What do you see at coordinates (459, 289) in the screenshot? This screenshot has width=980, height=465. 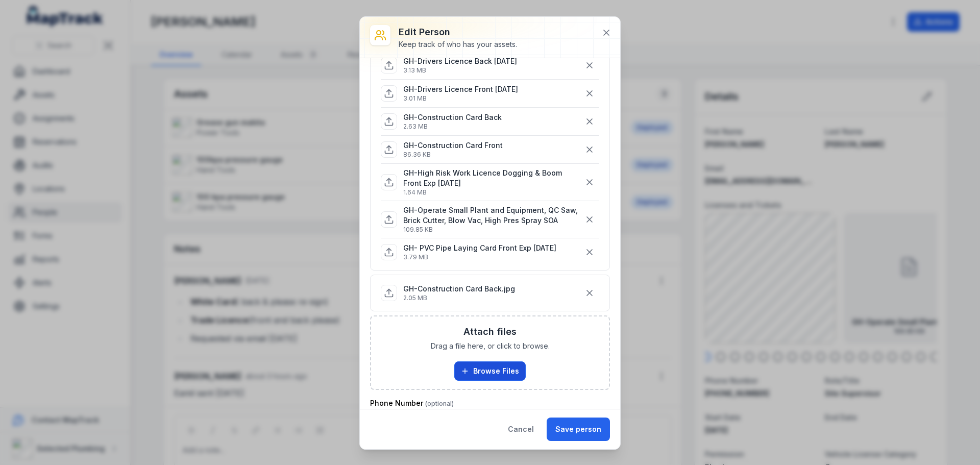 I see `p: GH-Construction Card Back.jpg` at bounding box center [459, 289].